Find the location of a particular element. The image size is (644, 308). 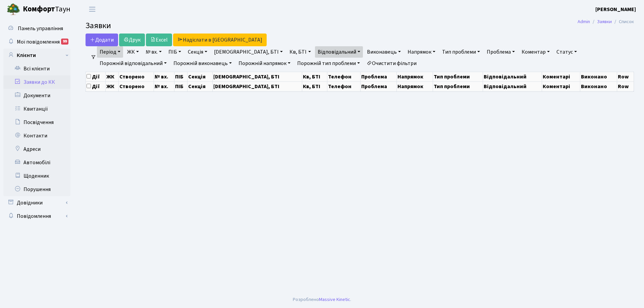

a: Заявки is located at coordinates (604, 22).